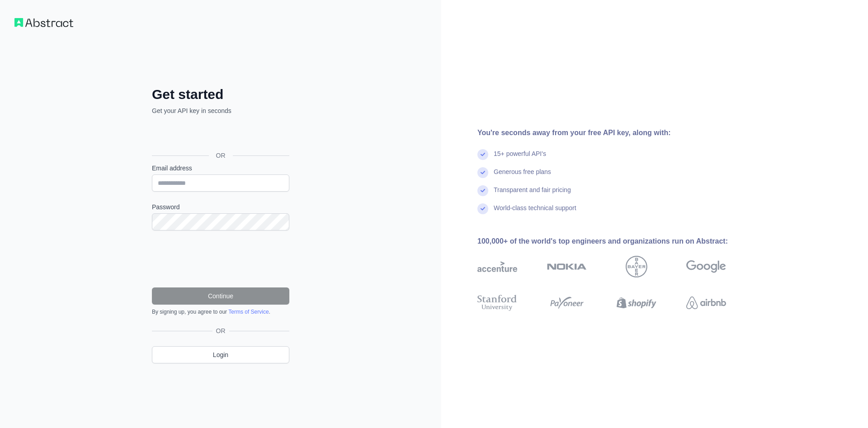 This screenshot has width=868, height=428. What do you see at coordinates (221, 312) in the screenshot?
I see `div: By signing up, you agree to our .` at bounding box center [221, 312].